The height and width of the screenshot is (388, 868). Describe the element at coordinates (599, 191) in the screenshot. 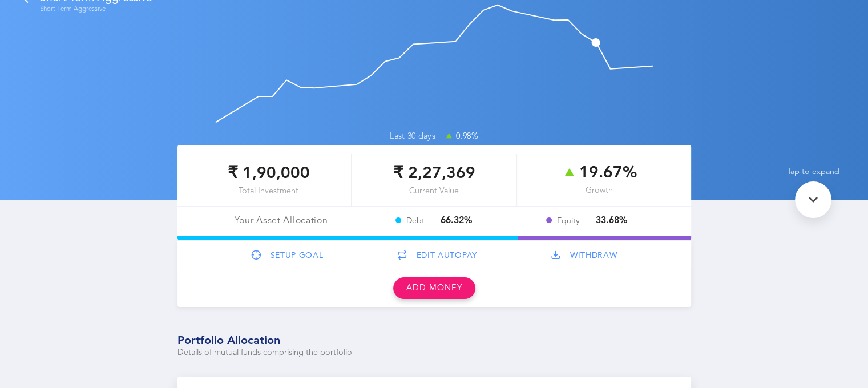

I see `span: Growth` at that location.